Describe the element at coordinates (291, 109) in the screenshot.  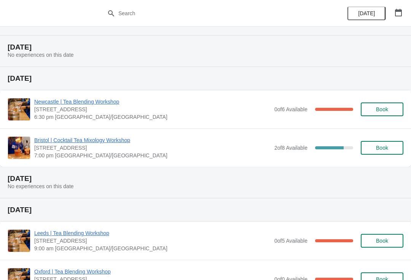
I see `span: 0 of 6 Available` at that location.